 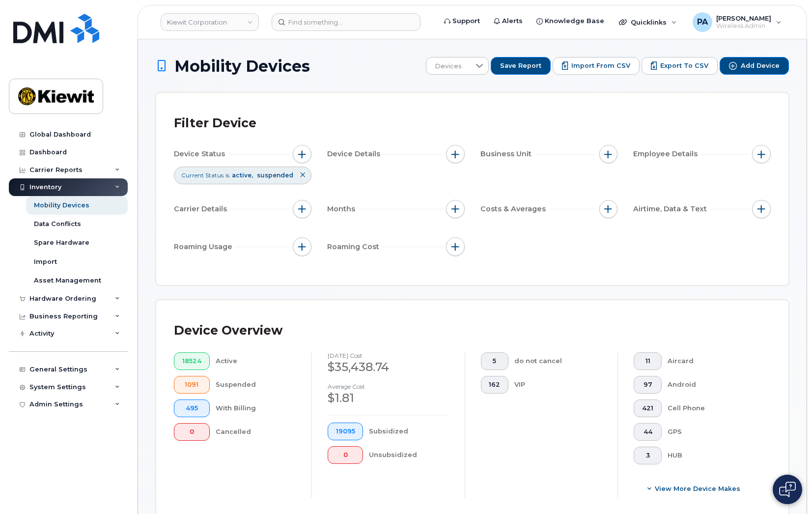 What do you see at coordinates (601, 66) in the screenshot?
I see `span: Import from CSV` at bounding box center [601, 66].